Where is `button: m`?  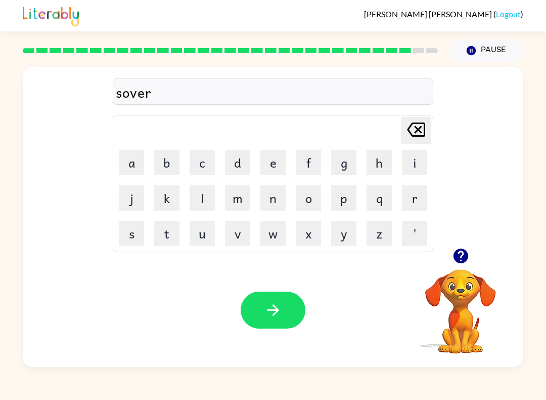
button: m is located at coordinates (238, 198).